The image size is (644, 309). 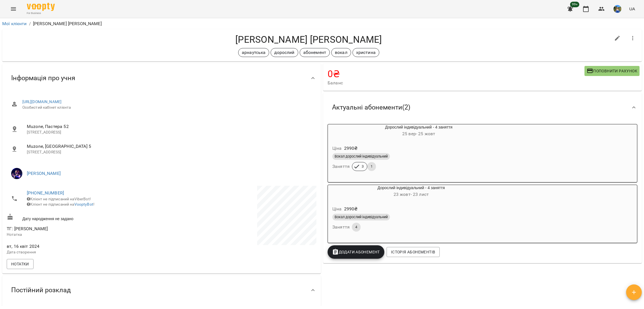 What do you see at coordinates (14, 24) in the screenshot?
I see `a: Мої клієнти` at bounding box center [14, 24].